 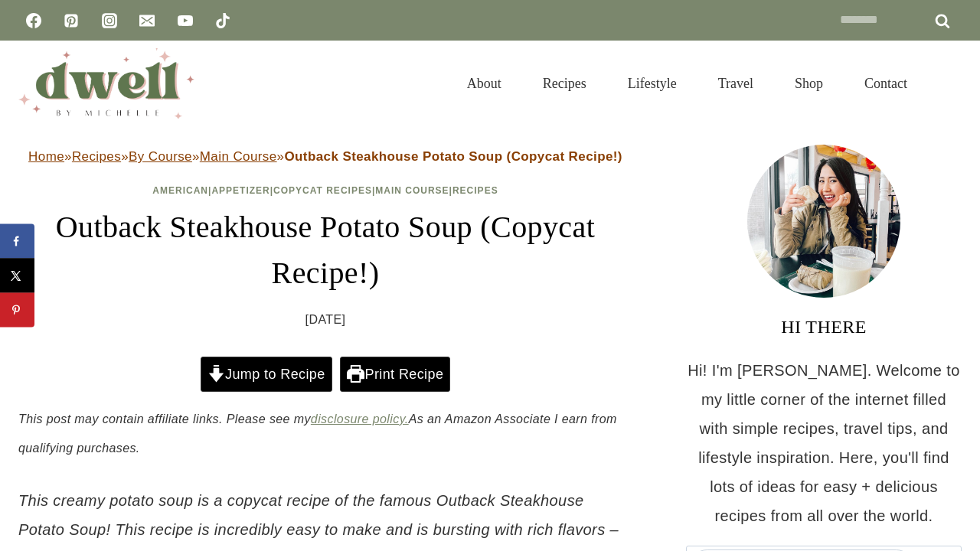 I want to click on img: DWELL by michelle, so click(x=106, y=83).